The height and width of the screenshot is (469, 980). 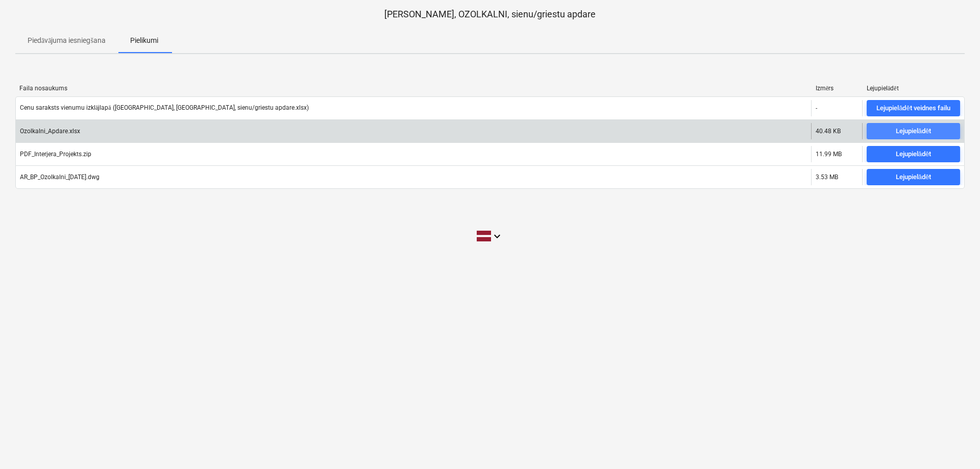 What do you see at coordinates (67, 41) in the screenshot?
I see `p: Piedāvājuma iesniegšana` at bounding box center [67, 41].